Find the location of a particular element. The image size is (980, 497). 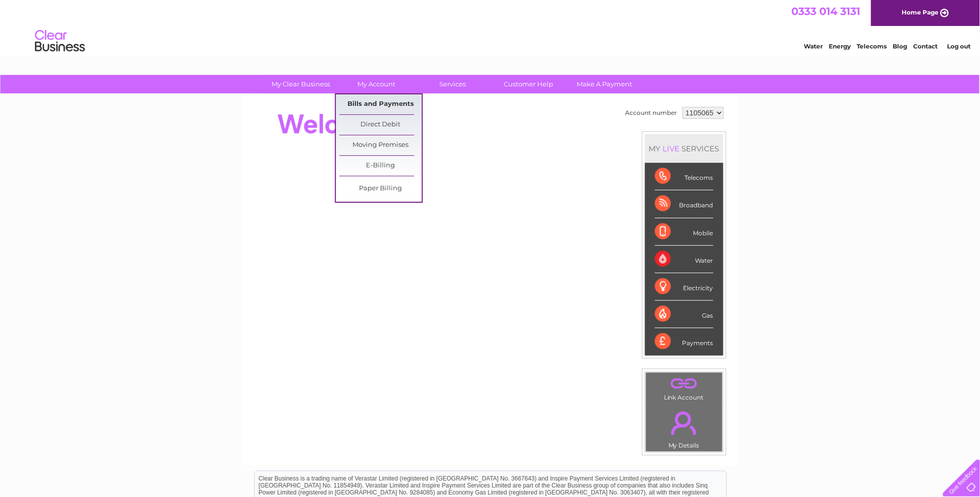

a: Customer Help is located at coordinates (528, 84).